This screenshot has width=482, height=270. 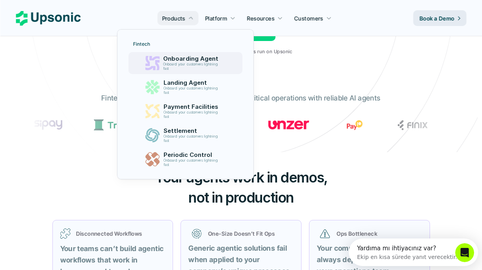 What do you see at coordinates (173, 18) in the screenshot?
I see `p: Products` at bounding box center [173, 18].